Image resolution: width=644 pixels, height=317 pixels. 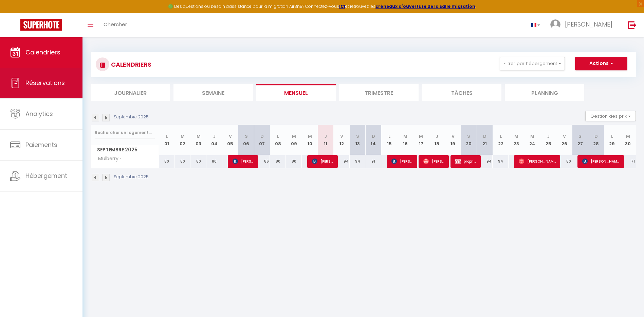 What do you see at coordinates (296, 92) in the screenshot?
I see `li: Mensuel` at bounding box center [296, 92].